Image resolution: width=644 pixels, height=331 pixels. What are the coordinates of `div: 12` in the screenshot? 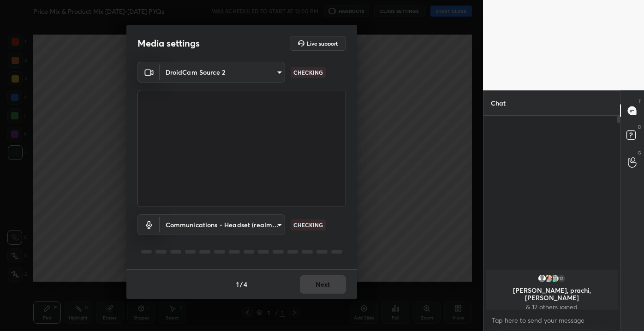 It's located at (561, 278).